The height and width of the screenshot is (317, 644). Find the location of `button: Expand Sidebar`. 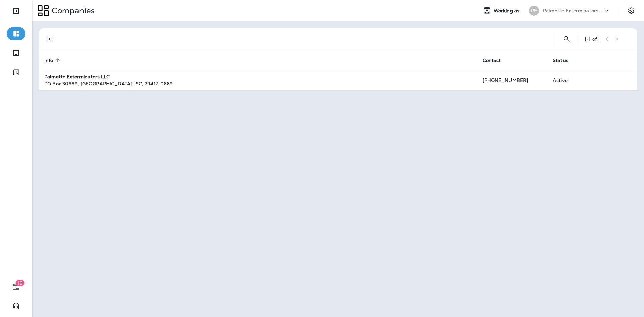

button: Expand Sidebar is located at coordinates (16, 11).